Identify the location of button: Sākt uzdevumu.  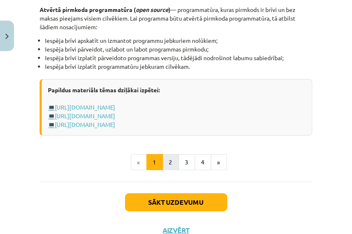
(176, 203).